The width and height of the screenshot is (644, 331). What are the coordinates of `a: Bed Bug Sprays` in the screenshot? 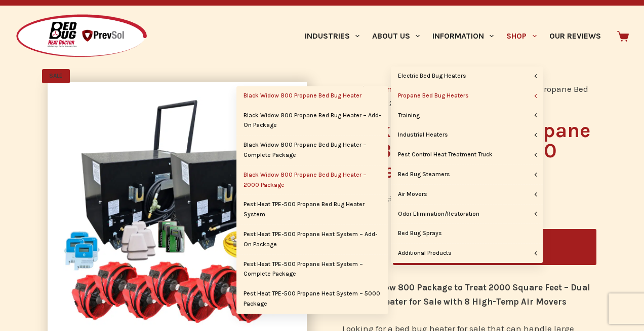 It's located at (467, 234).